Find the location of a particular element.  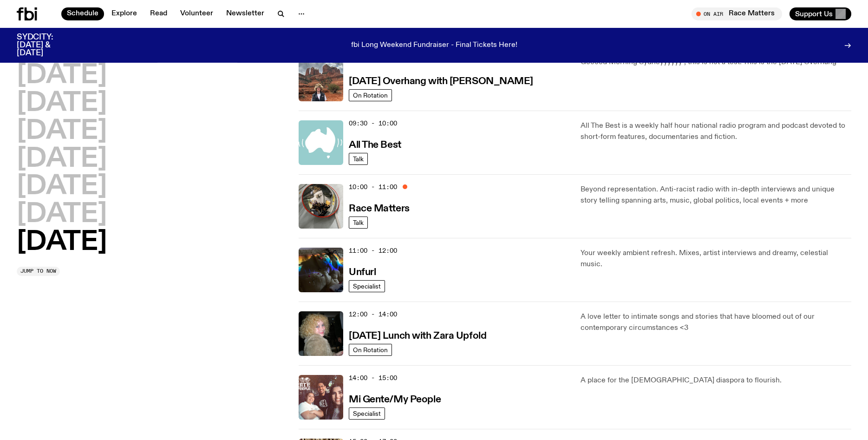

span: 14:00 - 15:00 is located at coordinates (373, 377).